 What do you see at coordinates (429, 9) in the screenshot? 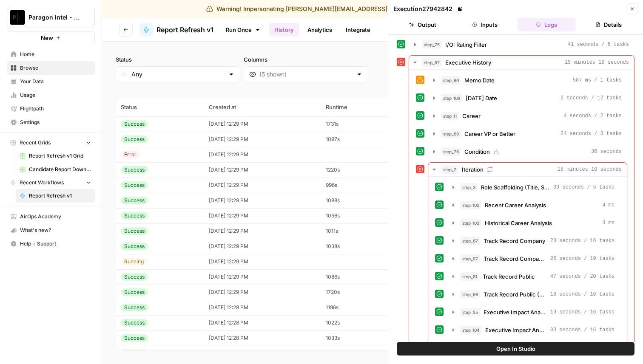
I see `div: Execution 27942842` at bounding box center [429, 9].